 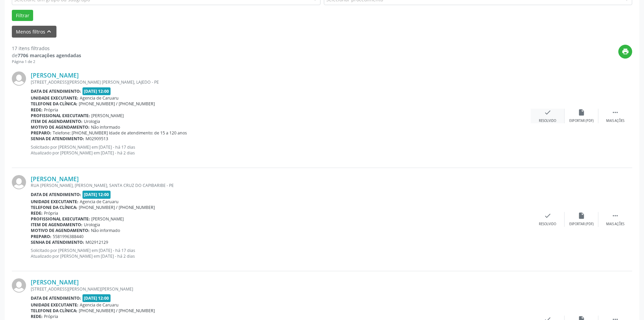 I want to click on span: 5581996388440, so click(x=68, y=236).